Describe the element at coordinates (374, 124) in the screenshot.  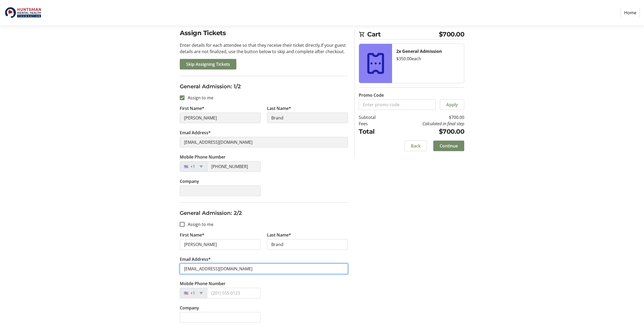
I see `td: Fees` at that location.